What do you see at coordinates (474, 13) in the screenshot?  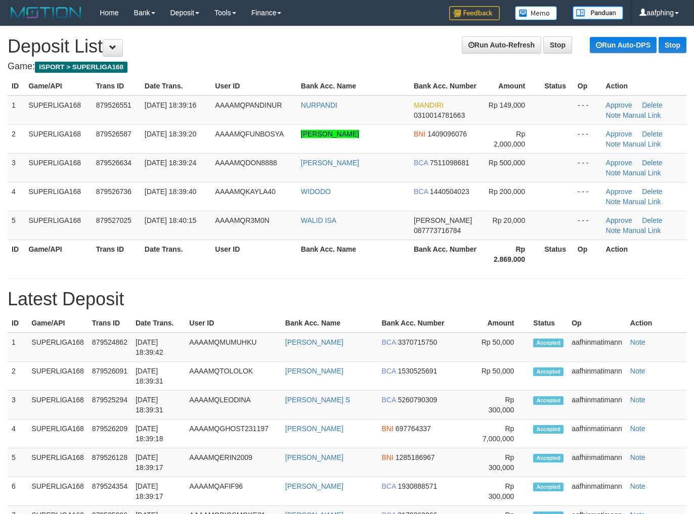 I see `img: Feedback.jpg` at bounding box center [474, 13].